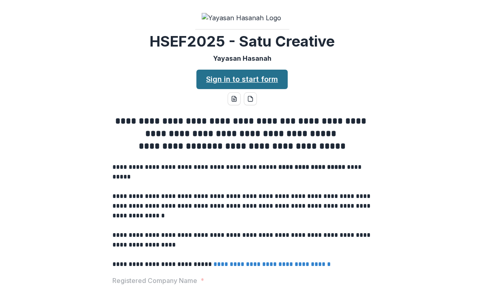  I want to click on p: Yayasan Hasanah, so click(242, 58).